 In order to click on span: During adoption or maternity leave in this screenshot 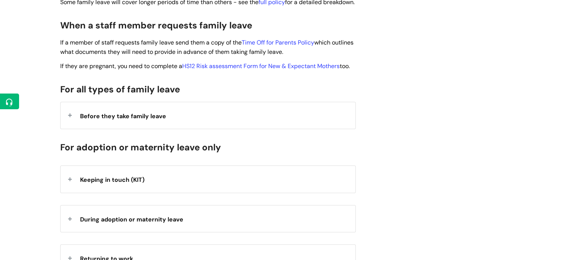, I will do `click(132, 219)`.